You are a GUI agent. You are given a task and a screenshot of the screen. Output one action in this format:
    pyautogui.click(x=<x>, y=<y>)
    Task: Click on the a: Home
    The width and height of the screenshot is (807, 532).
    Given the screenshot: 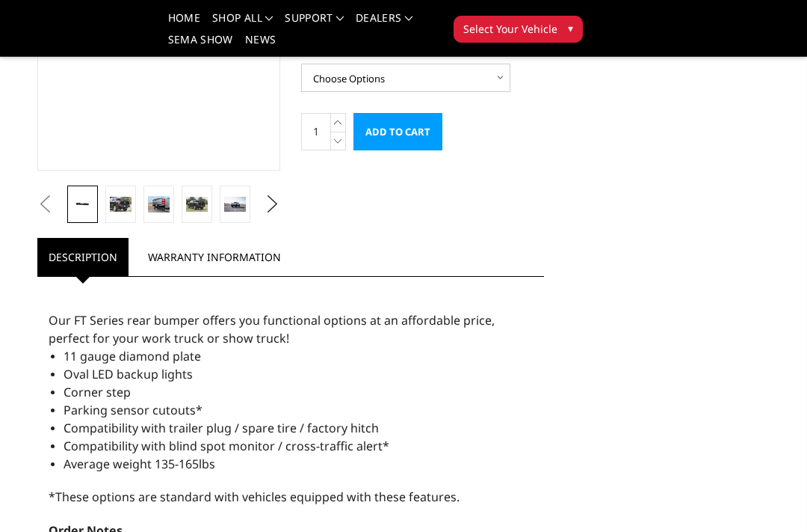 What is the action you would take?
    pyautogui.click(x=184, y=23)
    